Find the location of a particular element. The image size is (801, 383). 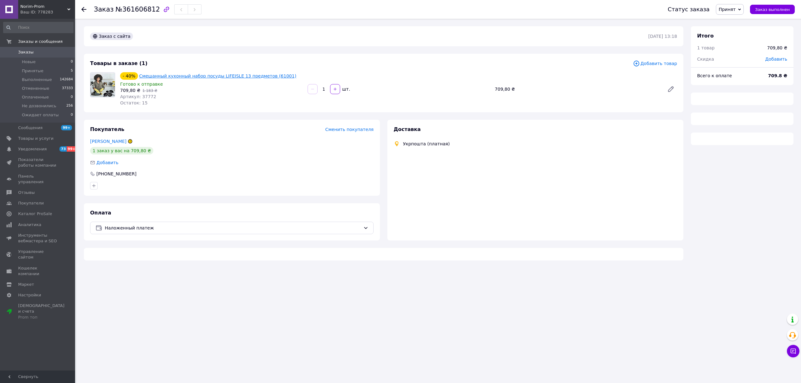

div: Статус заказа is located at coordinates (688, 9).